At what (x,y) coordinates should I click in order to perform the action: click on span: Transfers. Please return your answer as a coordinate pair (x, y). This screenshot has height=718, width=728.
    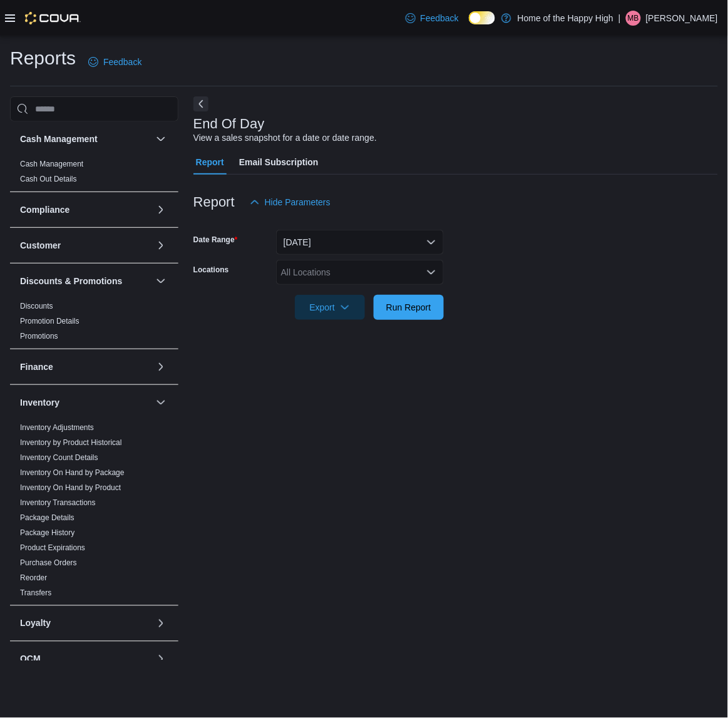
    Looking at the image, I should click on (36, 593).